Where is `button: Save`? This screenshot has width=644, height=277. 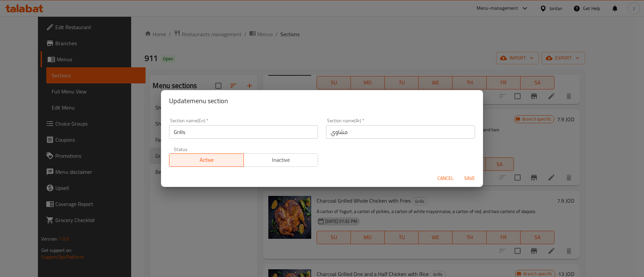
button: Save is located at coordinates (469, 178).